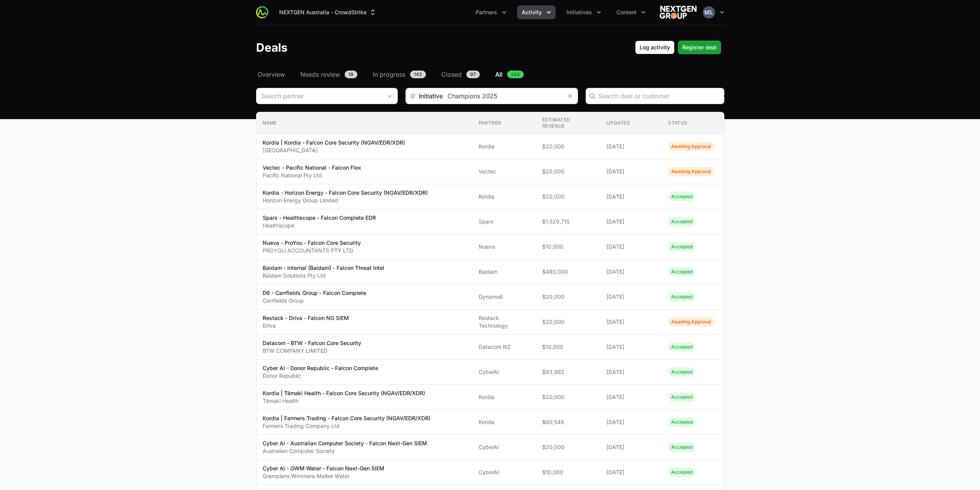  I want to click on th: Estimated revenue, so click(568, 123).